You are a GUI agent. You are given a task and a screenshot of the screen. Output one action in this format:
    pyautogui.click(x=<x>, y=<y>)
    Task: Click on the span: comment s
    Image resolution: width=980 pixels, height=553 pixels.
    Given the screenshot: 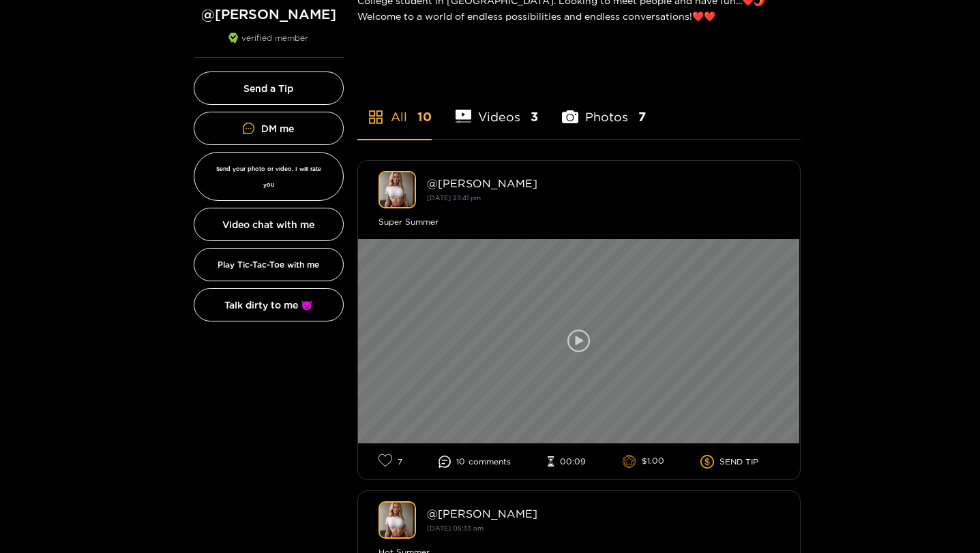 What is the action you would take?
    pyautogui.click(x=490, y=462)
    